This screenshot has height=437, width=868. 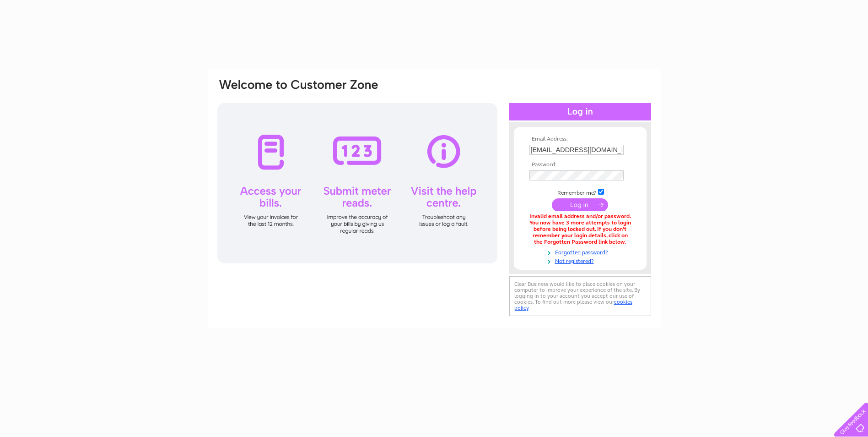 I want to click on td: Remember me?, so click(x=580, y=192).